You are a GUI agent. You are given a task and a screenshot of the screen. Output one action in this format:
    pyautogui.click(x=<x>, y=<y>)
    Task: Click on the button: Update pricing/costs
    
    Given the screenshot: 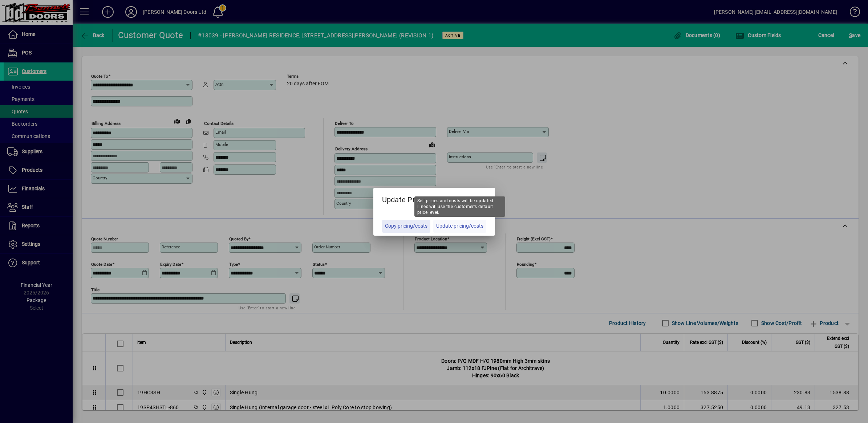 What is the action you would take?
    pyautogui.click(x=460, y=226)
    